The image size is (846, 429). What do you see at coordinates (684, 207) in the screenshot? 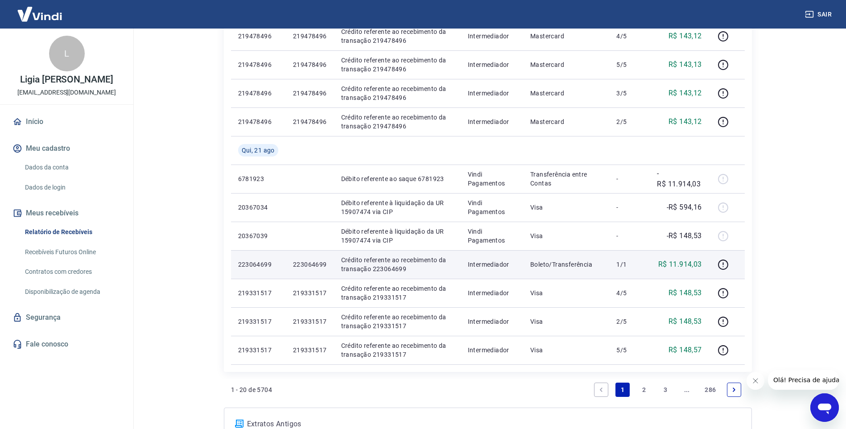
I see `p: -R$ 594,16` at bounding box center [684, 207].